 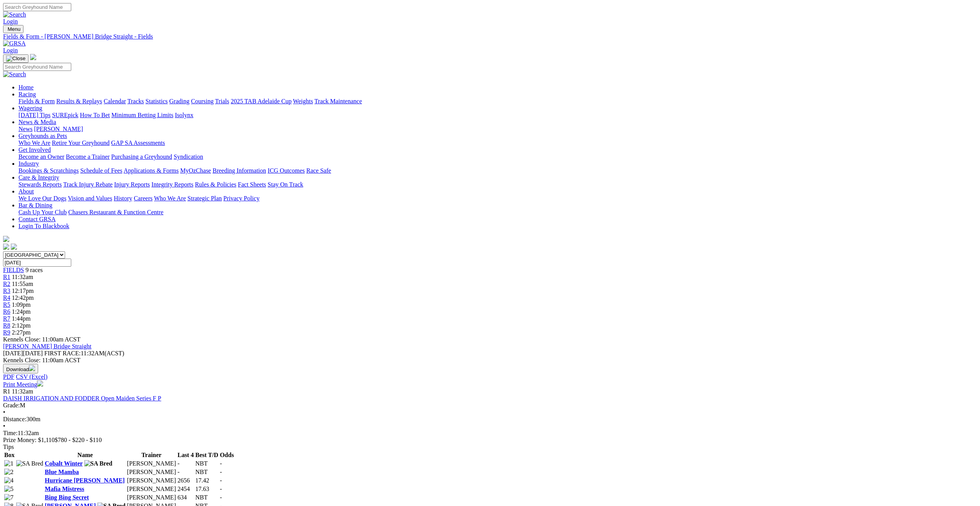 What do you see at coordinates (151, 455) in the screenshot?
I see `th: Trainer` at bounding box center [151, 455].